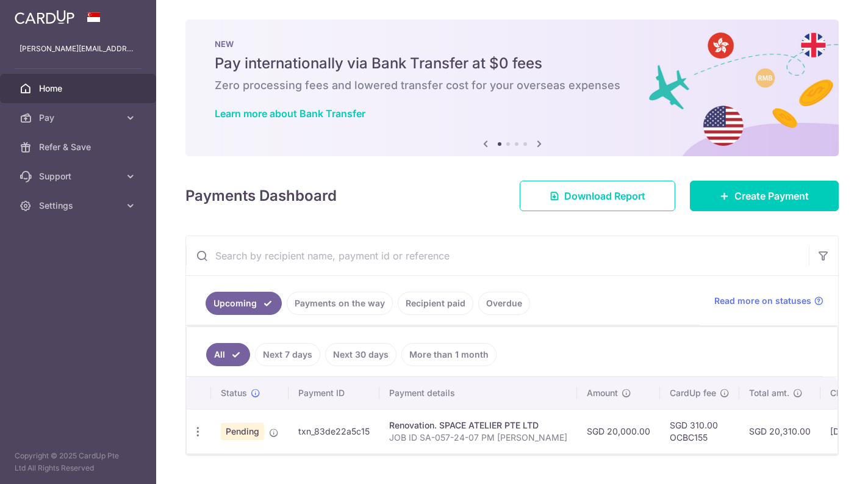  What do you see at coordinates (290, 113) in the screenshot?
I see `a: Learn more about Bank Transfer` at bounding box center [290, 113].